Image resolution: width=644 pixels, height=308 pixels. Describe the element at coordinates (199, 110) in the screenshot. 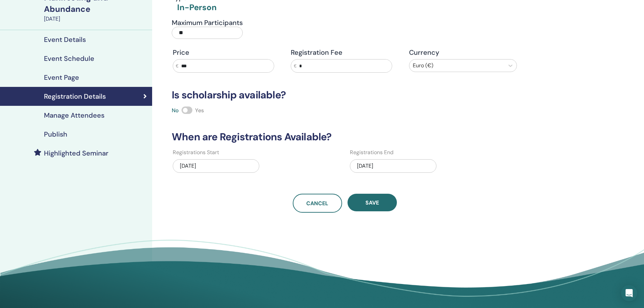

I see `span: Yes` at that location.